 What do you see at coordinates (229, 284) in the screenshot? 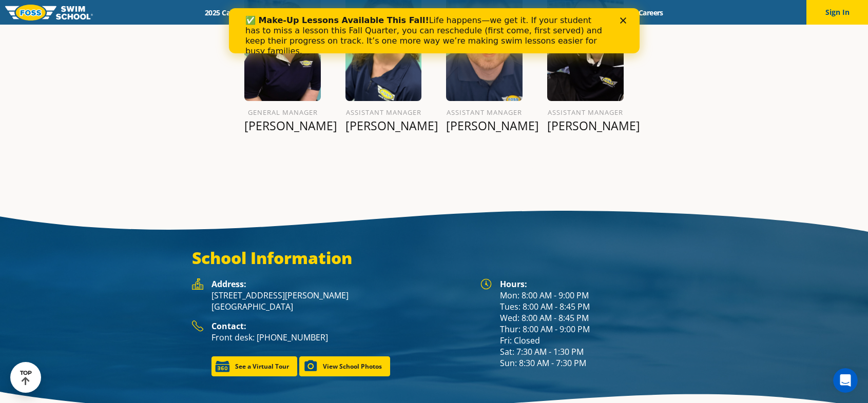
I see `strong: Address:` at bounding box center [229, 284].